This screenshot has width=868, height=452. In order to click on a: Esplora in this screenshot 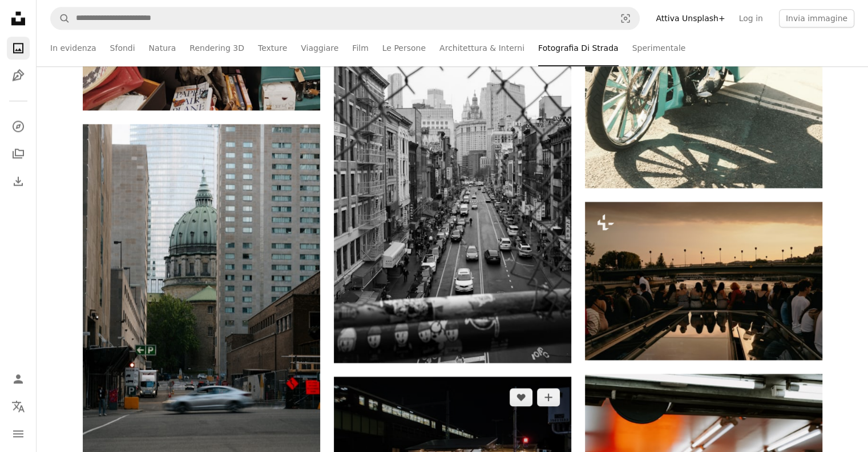, I will do `click(18, 126)`.